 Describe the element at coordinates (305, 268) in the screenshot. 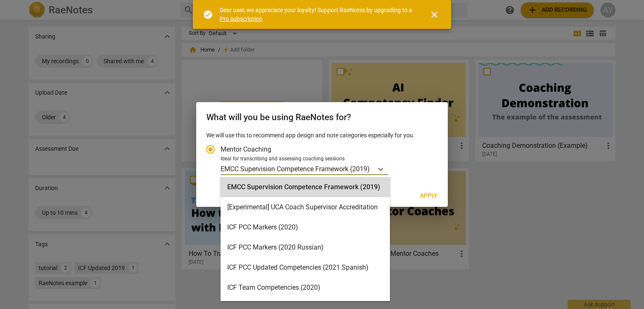

I see `div: ICF PCC Updated Competencies (2021 Spanish)` at that location.